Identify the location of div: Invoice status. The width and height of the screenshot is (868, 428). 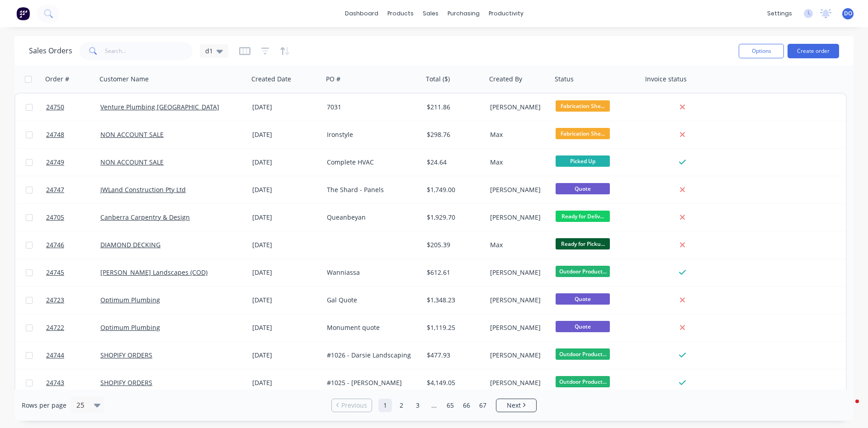
(666, 79).